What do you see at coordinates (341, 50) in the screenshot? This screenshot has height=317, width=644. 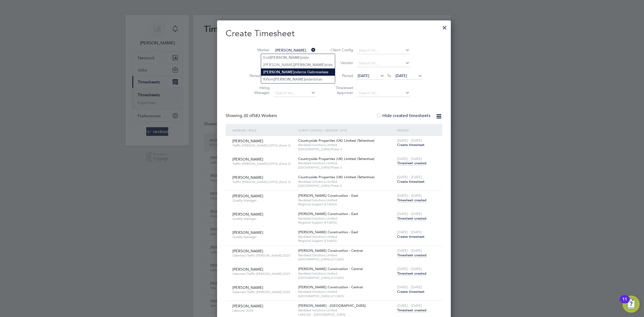 I see `label: Client Config` at bounding box center [341, 50].